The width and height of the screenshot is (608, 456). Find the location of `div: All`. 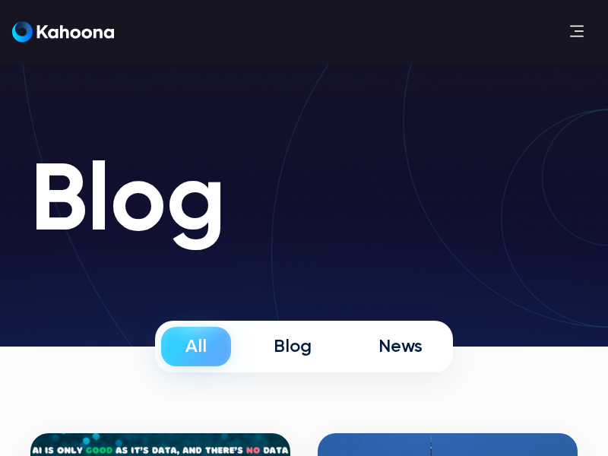

div: All is located at coordinates (196, 346).